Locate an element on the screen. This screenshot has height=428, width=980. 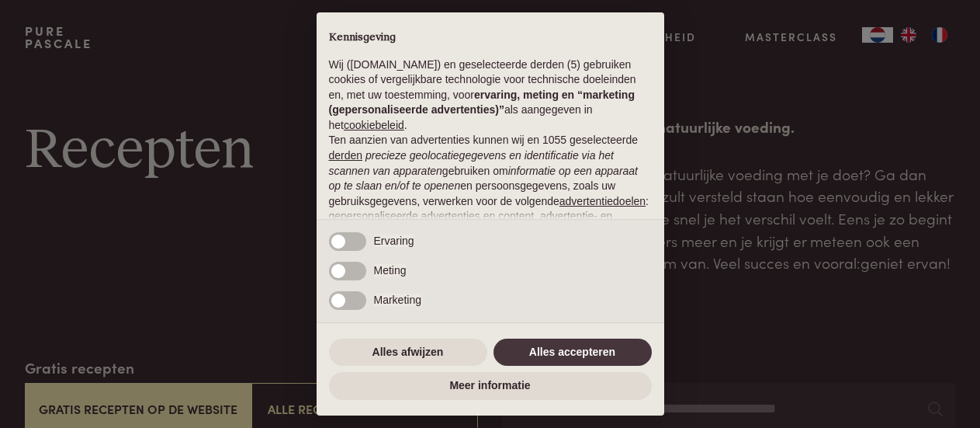
span: Marketing is located at coordinates (397, 300).